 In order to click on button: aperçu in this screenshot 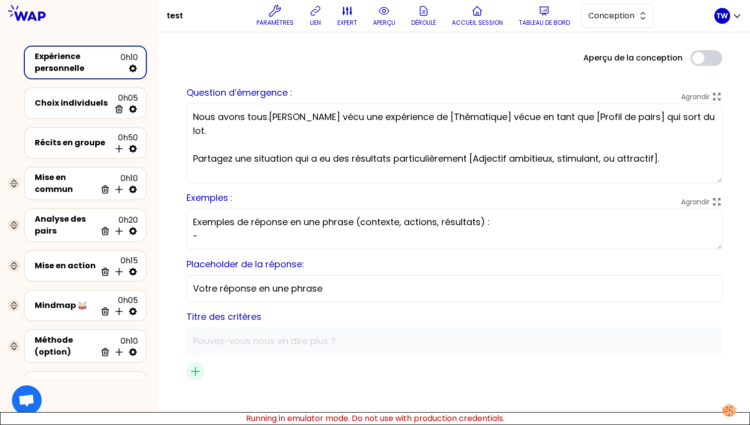, I will do `click(384, 16)`.